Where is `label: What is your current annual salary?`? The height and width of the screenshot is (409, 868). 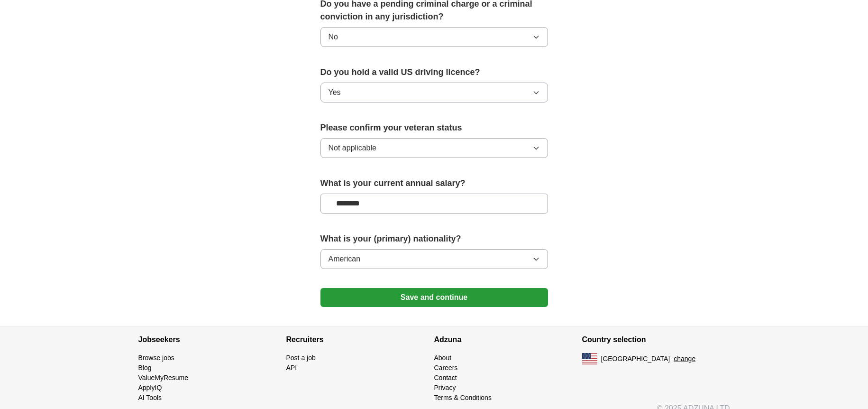 label: What is your current annual salary? is located at coordinates (434, 183).